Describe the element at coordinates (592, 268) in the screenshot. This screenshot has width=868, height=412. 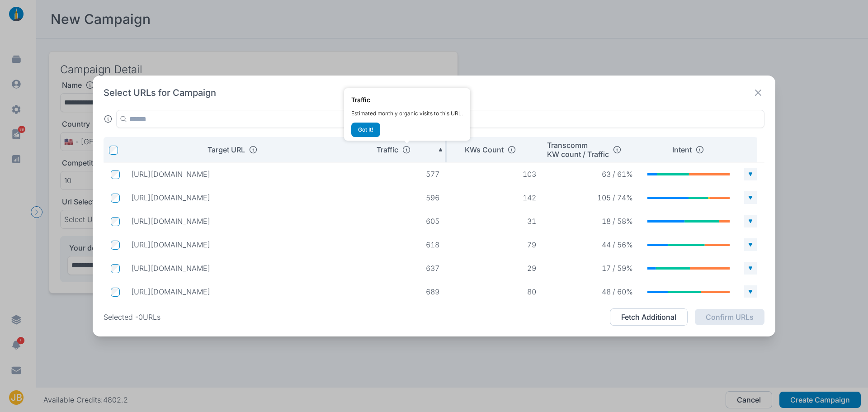
I see `p: 17 / 59%` at that location.